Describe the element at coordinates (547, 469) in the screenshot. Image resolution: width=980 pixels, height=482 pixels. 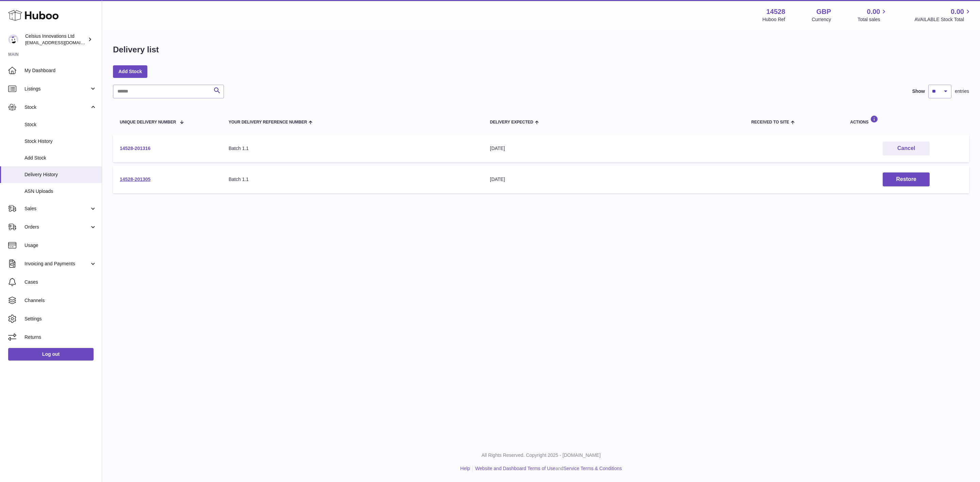
I see `li: and` at that location.